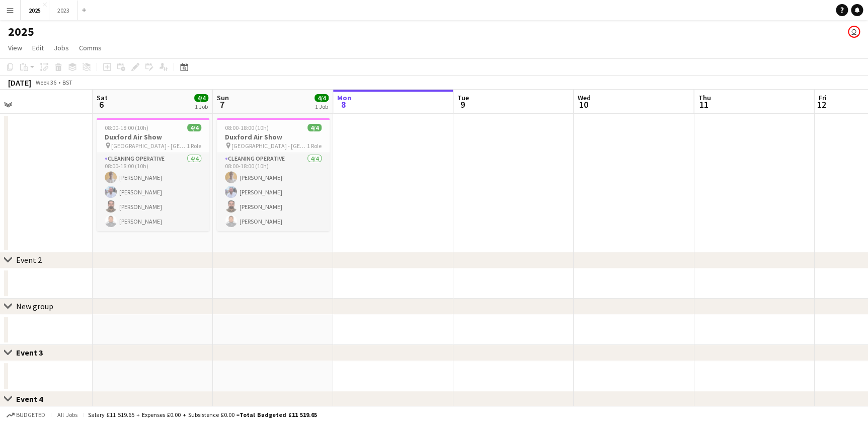  What do you see at coordinates (345, 98) in the screenshot?
I see `span: Mon` at bounding box center [345, 98].